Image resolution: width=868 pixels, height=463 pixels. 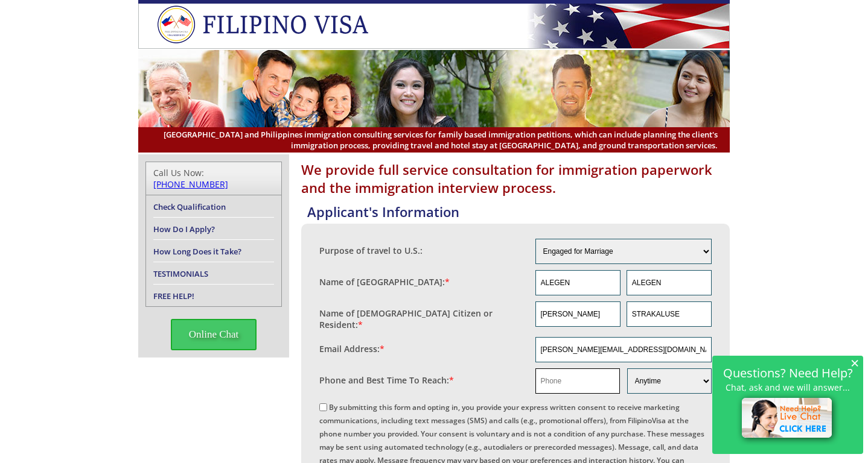 What do you see at coordinates (787, 373) in the screenshot?
I see `h2: Questions? Need Help?` at bounding box center [787, 373].